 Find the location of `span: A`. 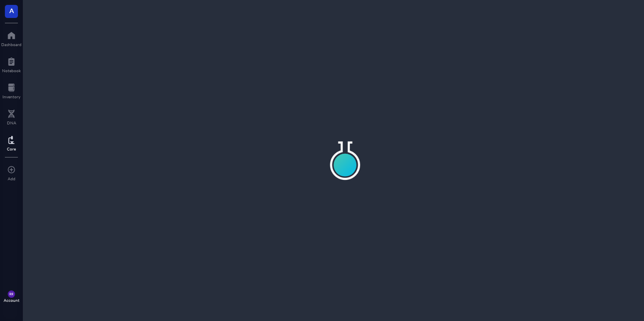

span: A is located at coordinates (11, 10).